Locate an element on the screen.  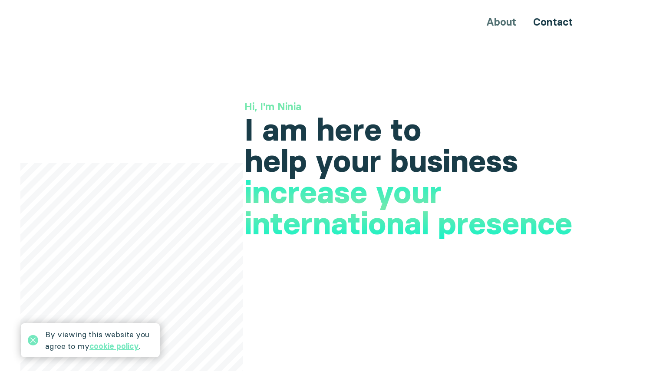
a: Contact is located at coordinates (552, 22).